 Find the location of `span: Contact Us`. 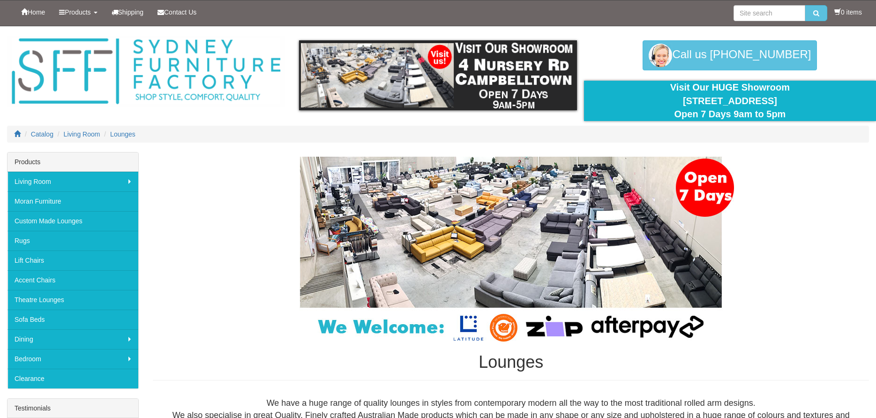

span: Contact Us is located at coordinates (180, 12).